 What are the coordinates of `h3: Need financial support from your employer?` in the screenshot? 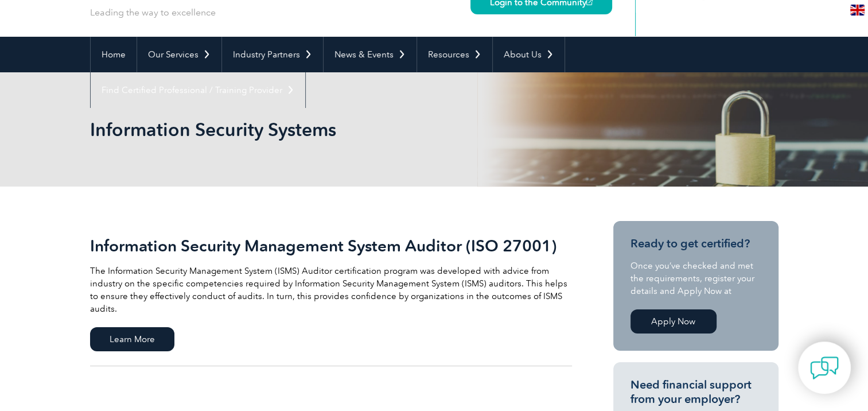 It's located at (696, 392).